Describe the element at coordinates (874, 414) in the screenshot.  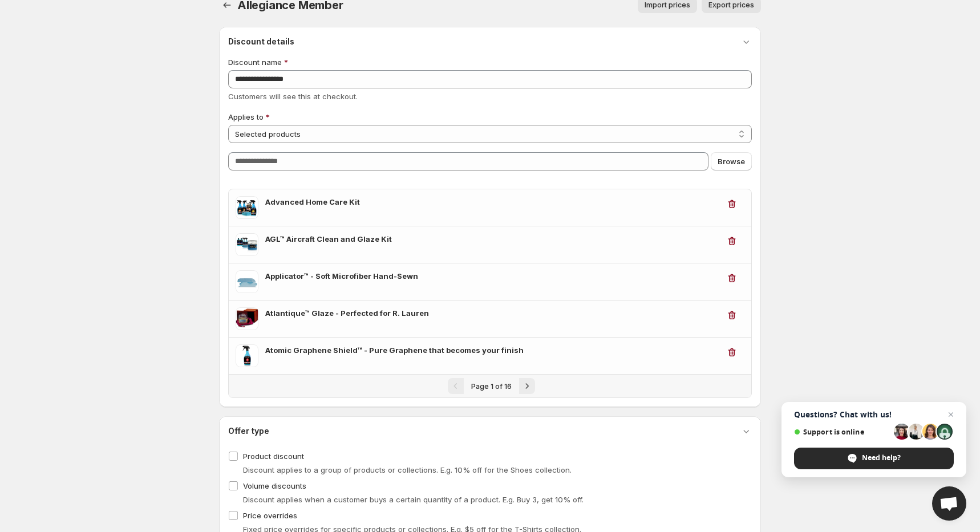
I see `span: Questions? Chat with us!` at that location.